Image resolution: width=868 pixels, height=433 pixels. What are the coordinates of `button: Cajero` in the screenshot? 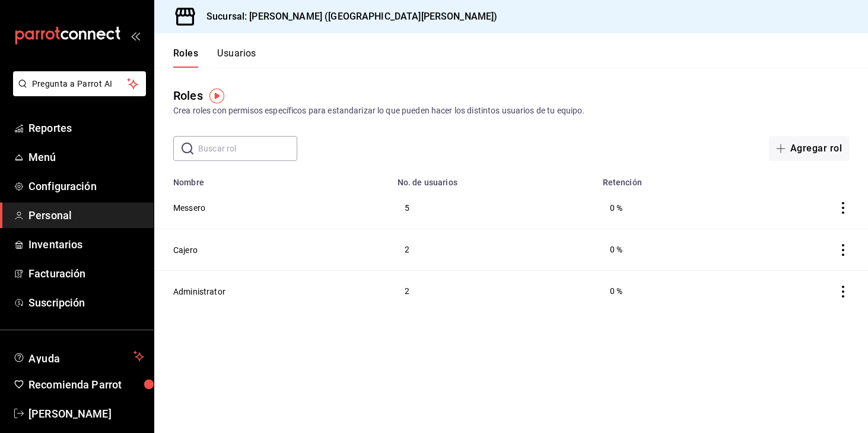 It's located at (185, 250).